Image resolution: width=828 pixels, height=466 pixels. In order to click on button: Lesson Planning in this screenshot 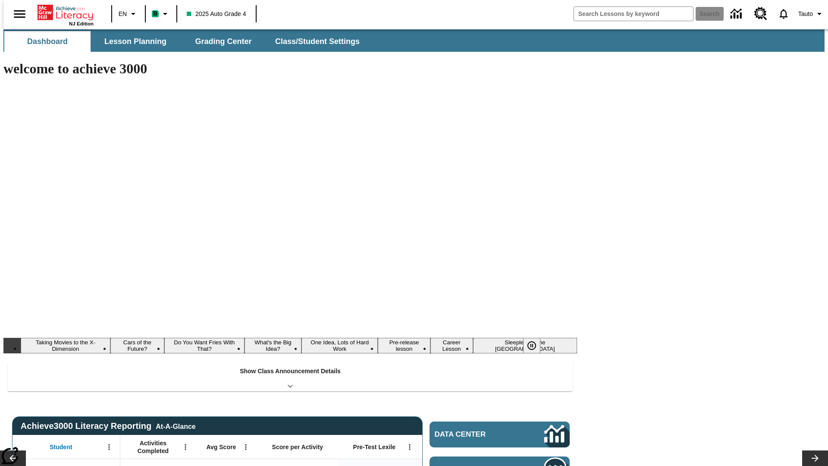, I will do `click(135, 41)`.